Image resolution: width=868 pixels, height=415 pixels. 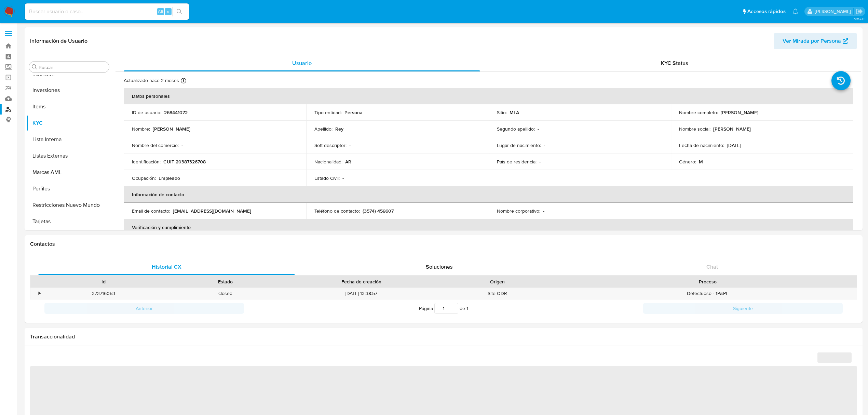 What do you see at coordinates (69, 221) in the screenshot?
I see `button: Tarjetas` at bounding box center [69, 221].